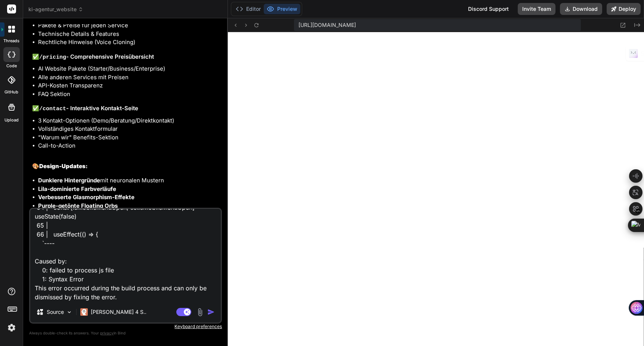  Describe the element at coordinates (129, 77) in the screenshot. I see `li: Alle anderen Services mit Preisen` at that location.